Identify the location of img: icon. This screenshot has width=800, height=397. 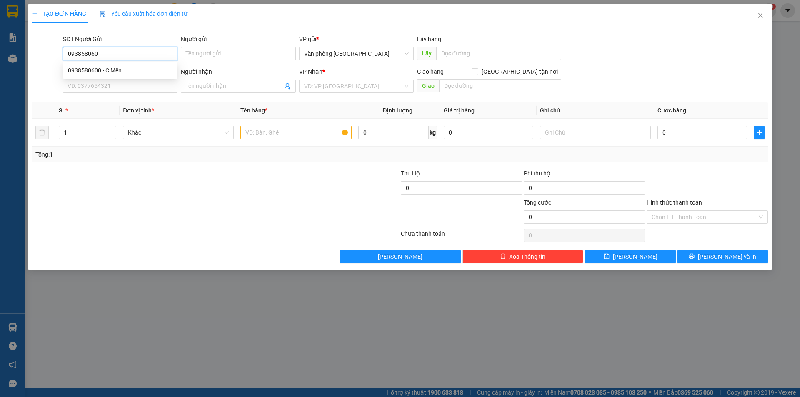
(103, 14).